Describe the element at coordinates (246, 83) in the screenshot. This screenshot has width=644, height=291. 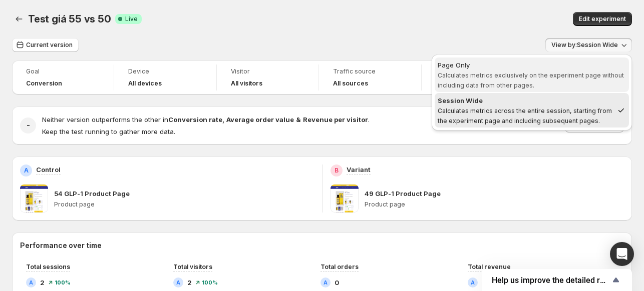
I see `h4: All visitors` at that location.